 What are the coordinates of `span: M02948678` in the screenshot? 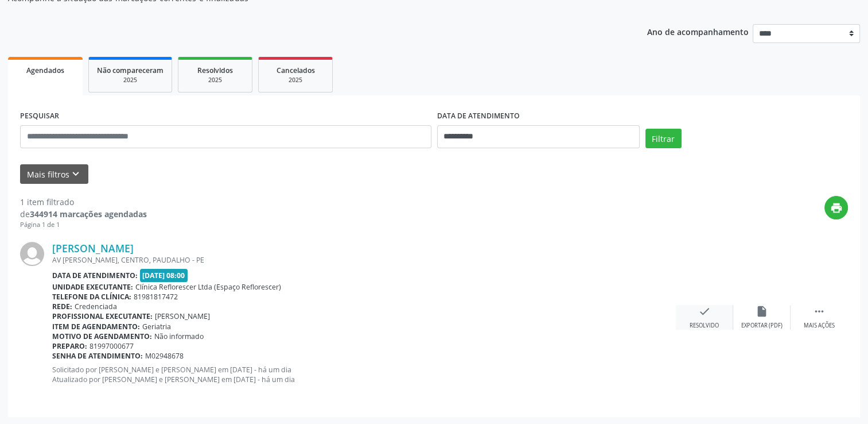 It's located at (164, 355).